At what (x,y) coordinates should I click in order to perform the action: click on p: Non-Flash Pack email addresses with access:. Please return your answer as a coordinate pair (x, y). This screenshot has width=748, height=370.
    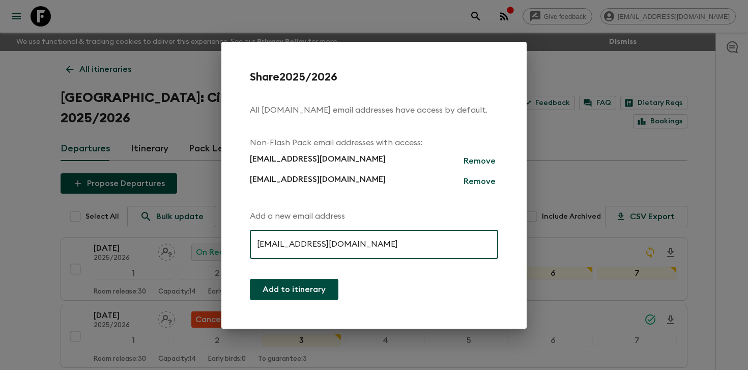
    Looking at the image, I should click on (374, 143).